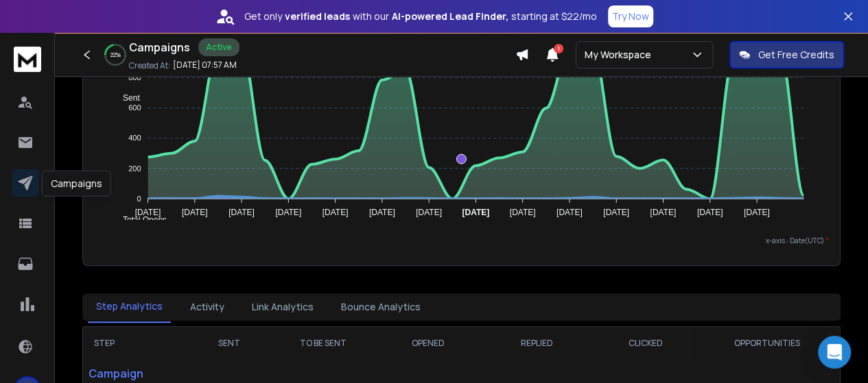 Image resolution: width=868 pixels, height=383 pixels. I want to click on button: Try Now, so click(630, 17).